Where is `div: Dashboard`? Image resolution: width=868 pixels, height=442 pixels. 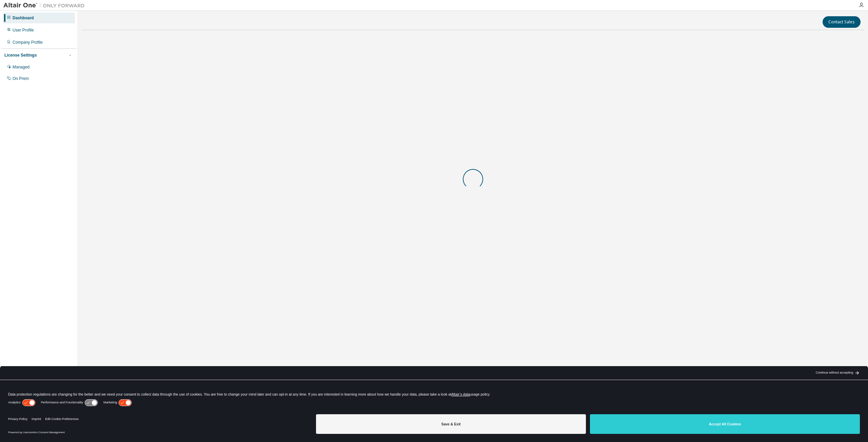 div: Dashboard is located at coordinates (23, 18).